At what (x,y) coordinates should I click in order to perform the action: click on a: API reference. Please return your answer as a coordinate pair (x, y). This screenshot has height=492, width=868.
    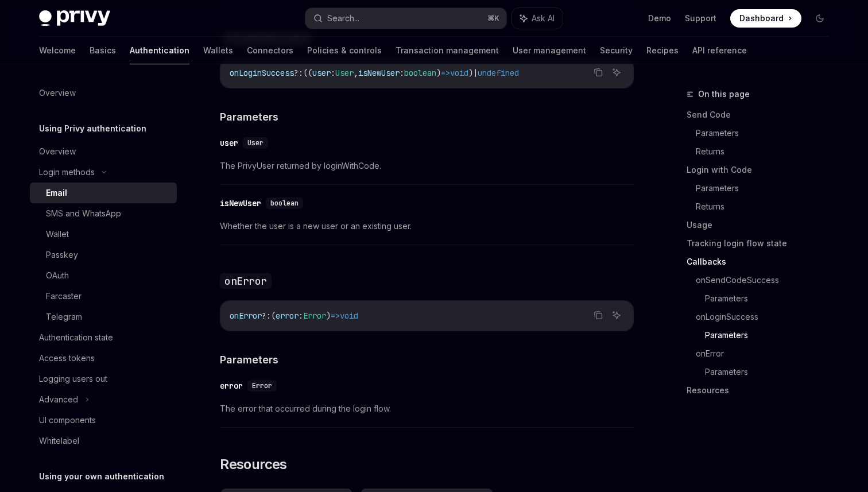
    Looking at the image, I should click on (719, 51).